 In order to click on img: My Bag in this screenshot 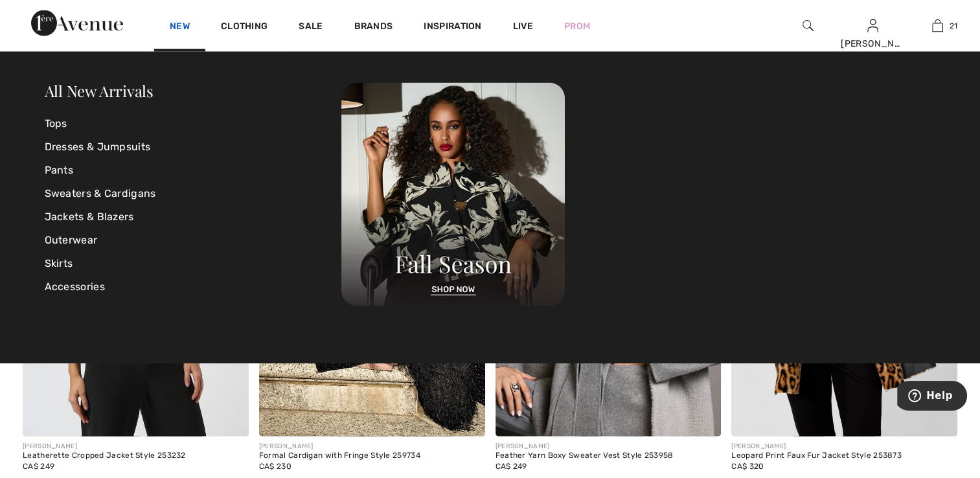, I will do `click(937, 26)`.